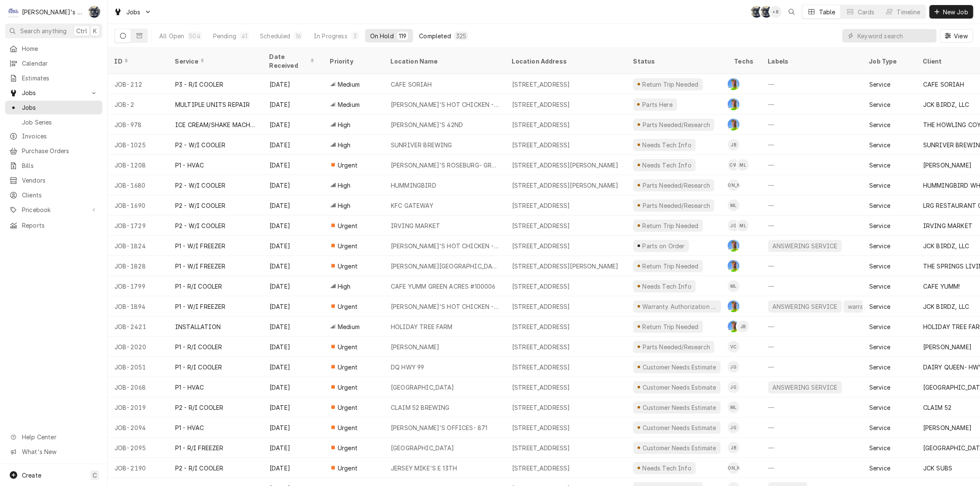  I want to click on span: Clients, so click(60, 195).